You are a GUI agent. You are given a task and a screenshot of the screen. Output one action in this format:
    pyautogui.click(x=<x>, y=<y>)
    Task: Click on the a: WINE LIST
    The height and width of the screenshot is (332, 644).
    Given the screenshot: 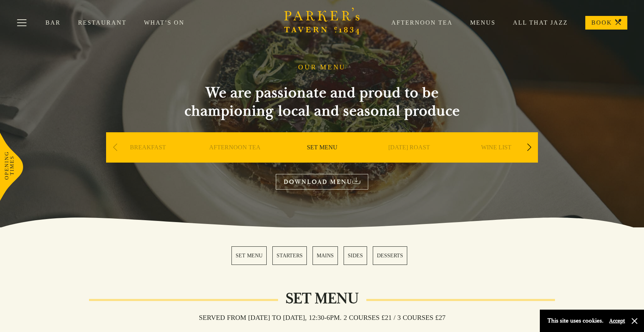 What is the action you would take?
    pyautogui.click(x=496, y=159)
    